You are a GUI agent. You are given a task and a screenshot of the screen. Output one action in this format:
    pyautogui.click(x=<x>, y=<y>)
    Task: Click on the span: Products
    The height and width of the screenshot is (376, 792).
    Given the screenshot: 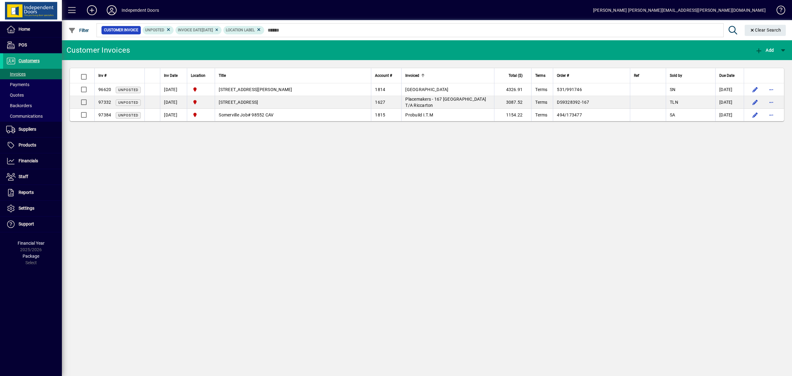 What is the action you would take?
    pyautogui.click(x=27, y=145)
    